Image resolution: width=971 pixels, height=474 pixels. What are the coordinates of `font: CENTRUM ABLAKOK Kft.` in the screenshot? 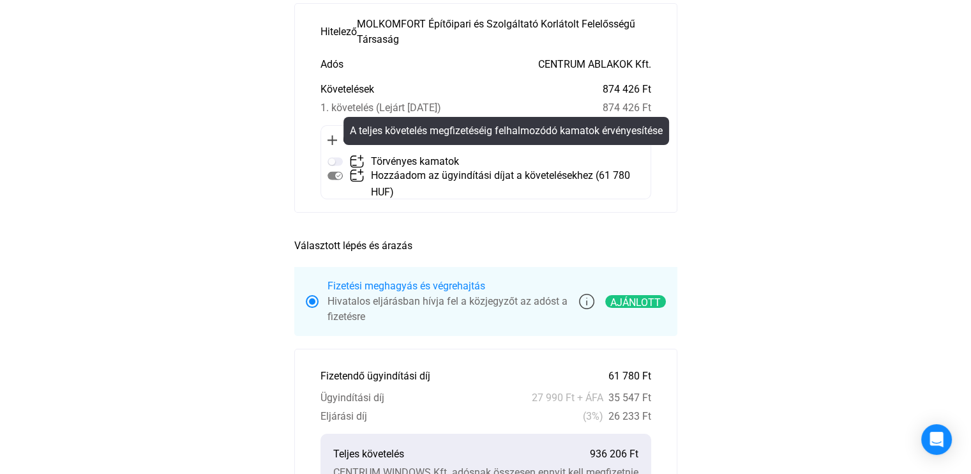 It's located at (594, 64).